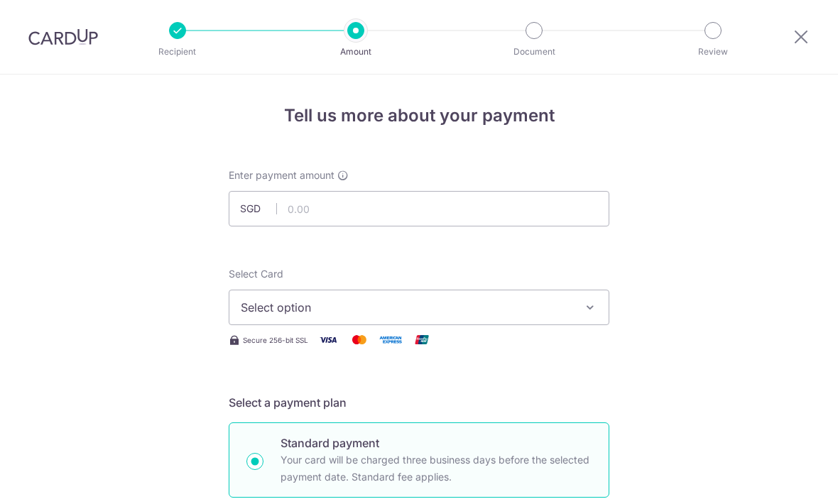  Describe the element at coordinates (178, 52) in the screenshot. I see `p: Recipient` at that location.